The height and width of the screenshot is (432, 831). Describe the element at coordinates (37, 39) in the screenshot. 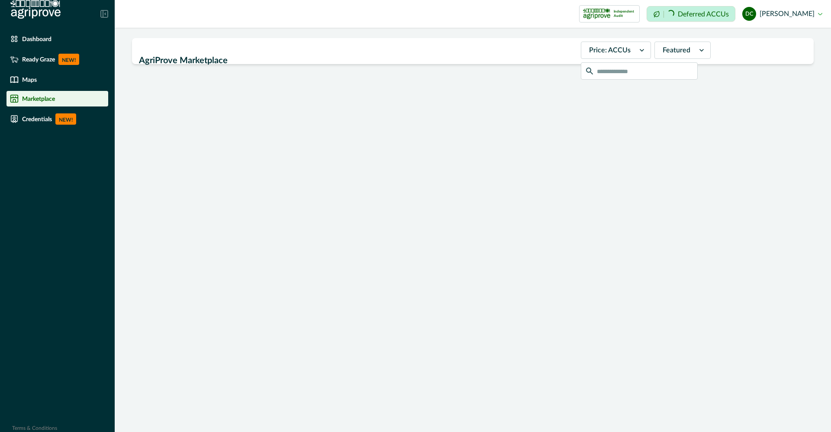

I see `p: Dashboard` at that location.